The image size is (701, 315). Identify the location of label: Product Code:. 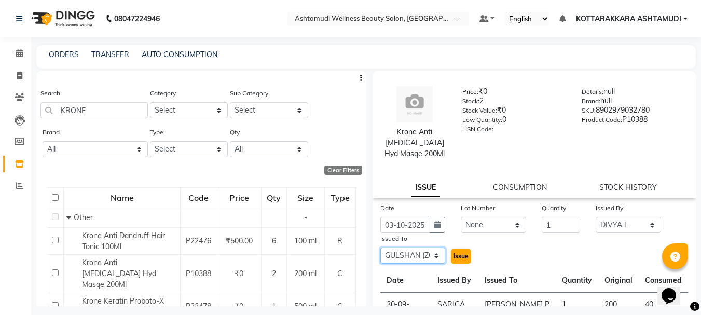
(602, 120).